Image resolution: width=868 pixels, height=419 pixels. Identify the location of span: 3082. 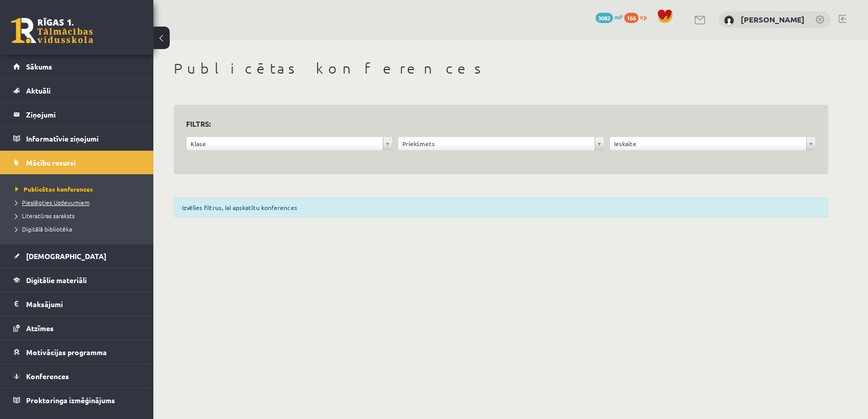
(605, 18).